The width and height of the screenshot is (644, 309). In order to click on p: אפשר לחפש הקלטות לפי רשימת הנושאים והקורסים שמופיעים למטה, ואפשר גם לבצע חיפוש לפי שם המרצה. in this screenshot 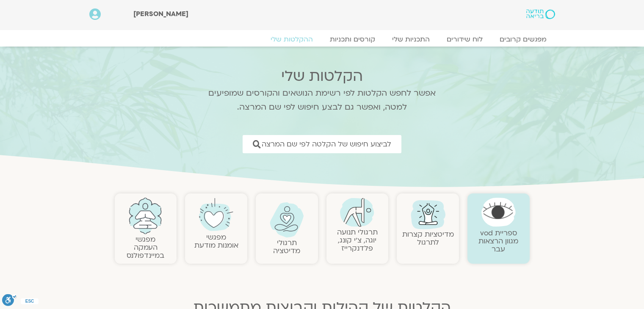, I will do `click(322, 100)`.